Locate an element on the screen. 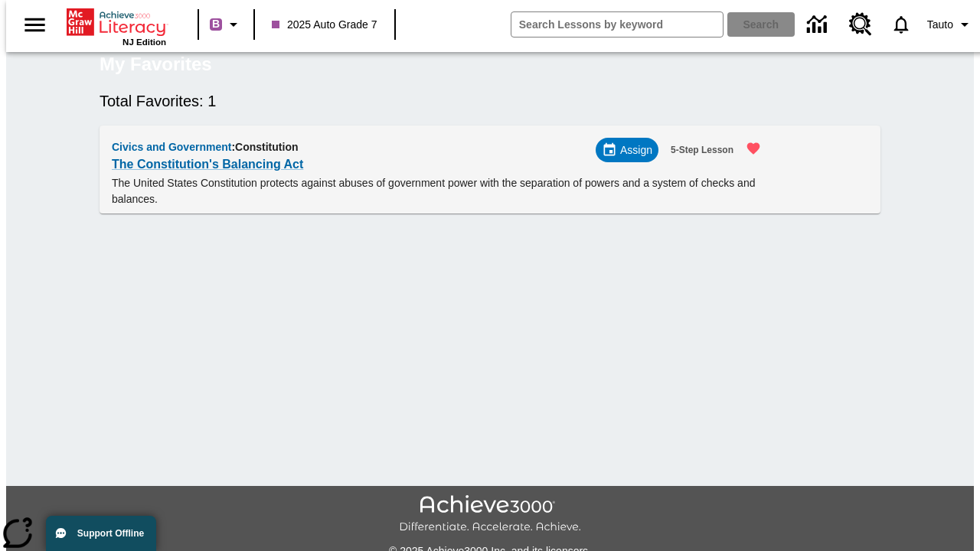  div: Home is located at coordinates (116, 26).